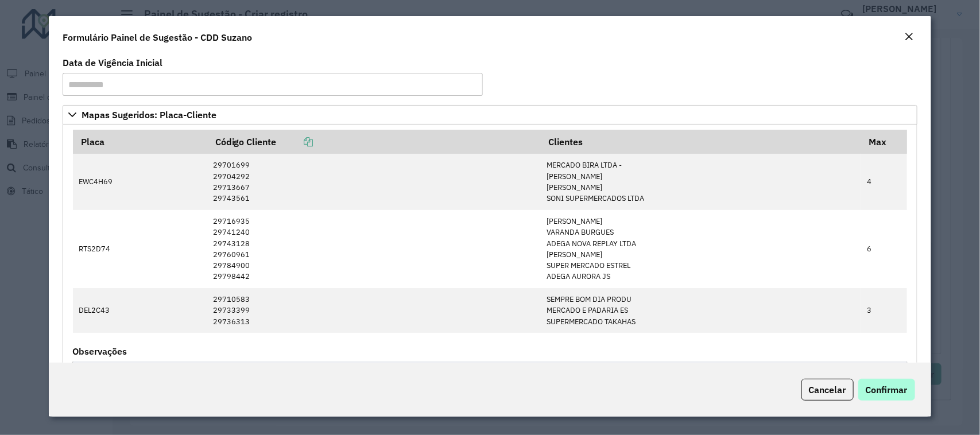 The image size is (980, 435). What do you see at coordinates (884, 142) in the screenshot?
I see `th: Max` at bounding box center [884, 142].